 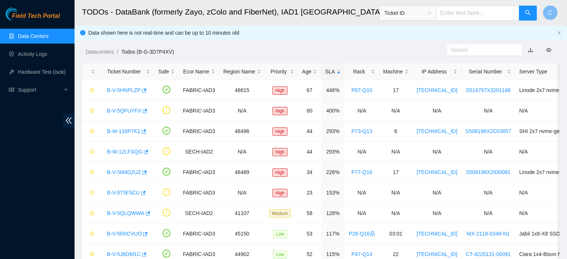 I want to click on a: B-W-12LFSQG, so click(x=124, y=152).